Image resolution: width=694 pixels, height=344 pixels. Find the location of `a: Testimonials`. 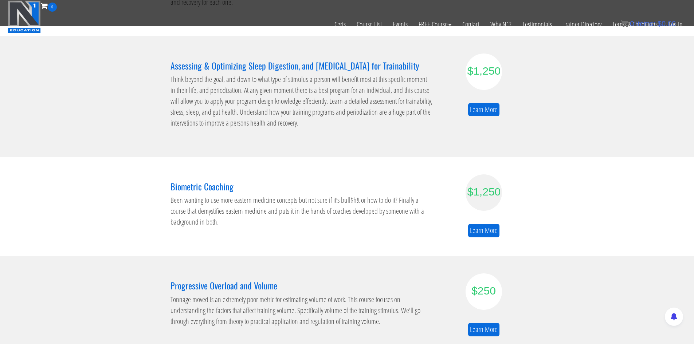

a: Testimonials is located at coordinates (537, 24).